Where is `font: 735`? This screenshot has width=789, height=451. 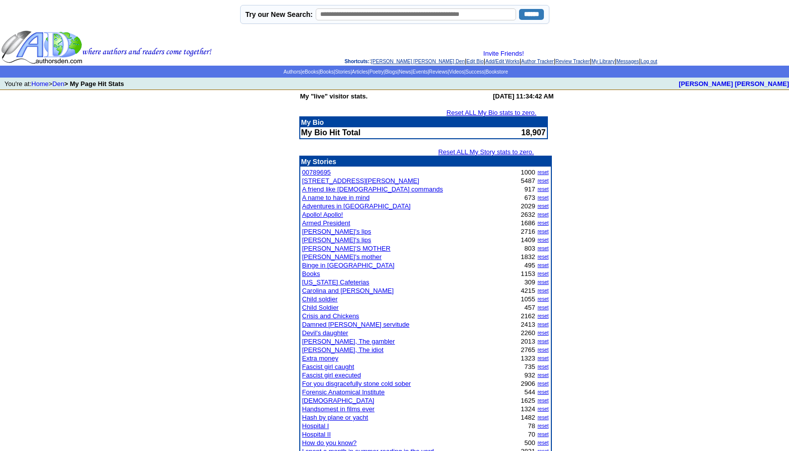
font: 735 is located at coordinates (530, 366).